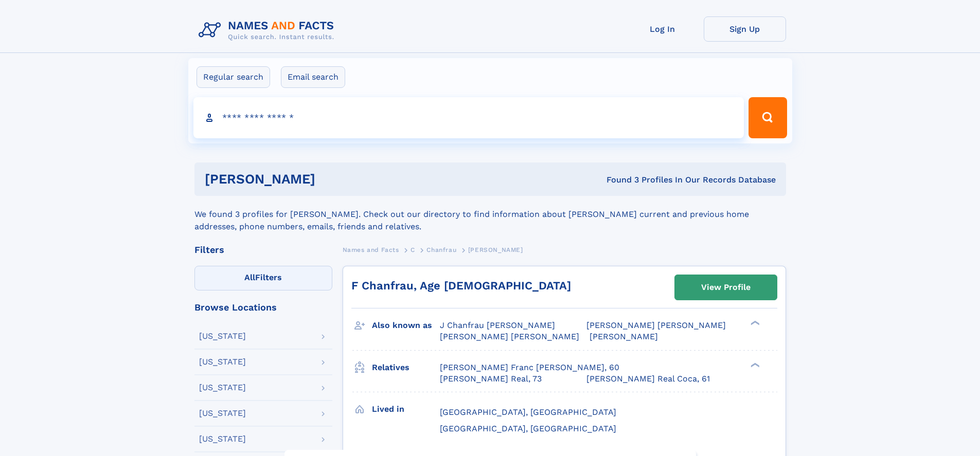 The image size is (980, 456). What do you see at coordinates (725, 287) in the screenshot?
I see `a: View Profile` at bounding box center [725, 287].